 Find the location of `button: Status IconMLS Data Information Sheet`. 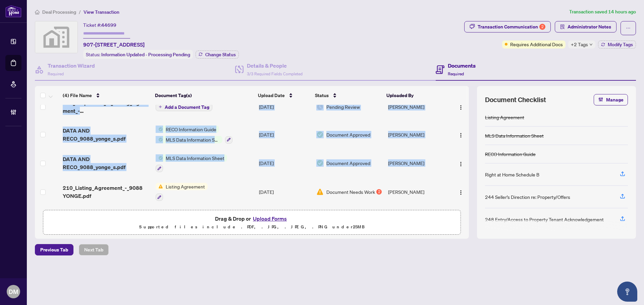

button: Status IconMLS Data Information Sheet is located at coordinates (191, 163).